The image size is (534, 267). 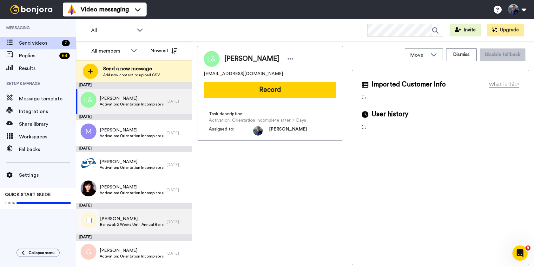 I want to click on span: Workspaces, so click(x=48, y=137).